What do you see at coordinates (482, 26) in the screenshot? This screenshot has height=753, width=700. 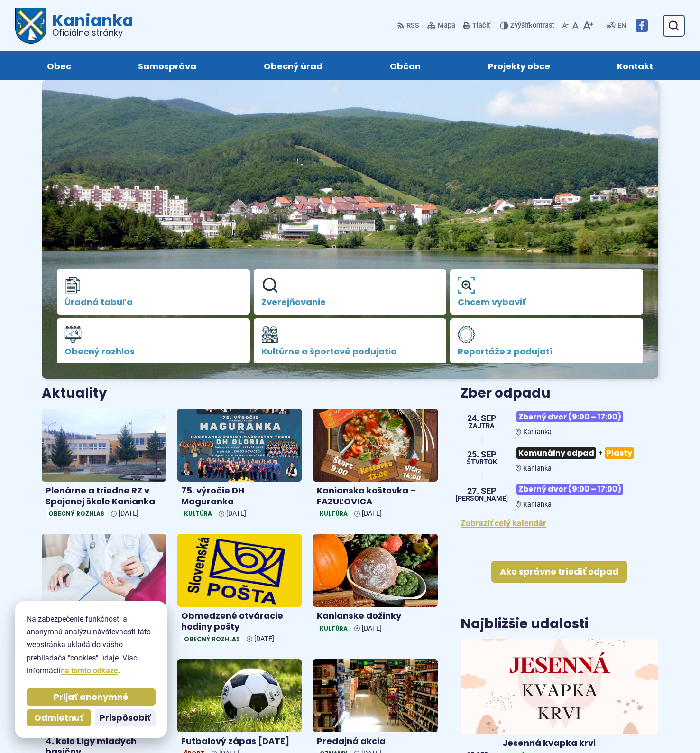 I see `span: Tlačiť` at bounding box center [482, 26].